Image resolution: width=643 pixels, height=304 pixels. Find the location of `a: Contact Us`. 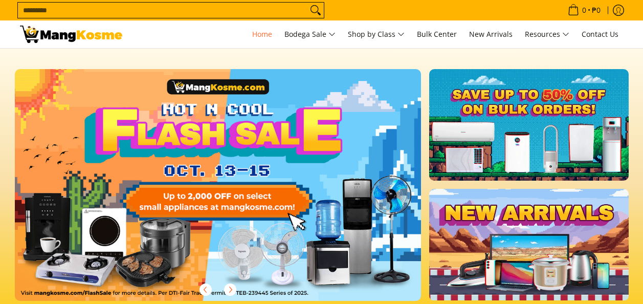

a: Contact Us is located at coordinates (600, 34).